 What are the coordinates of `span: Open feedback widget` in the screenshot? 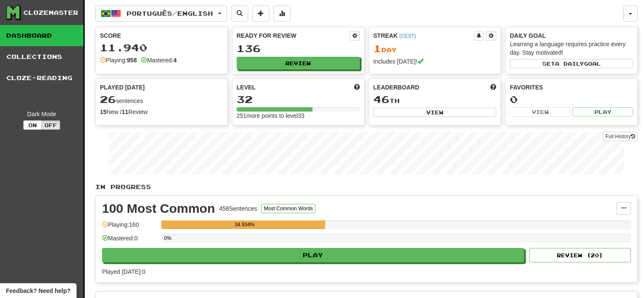 It's located at (38, 291).